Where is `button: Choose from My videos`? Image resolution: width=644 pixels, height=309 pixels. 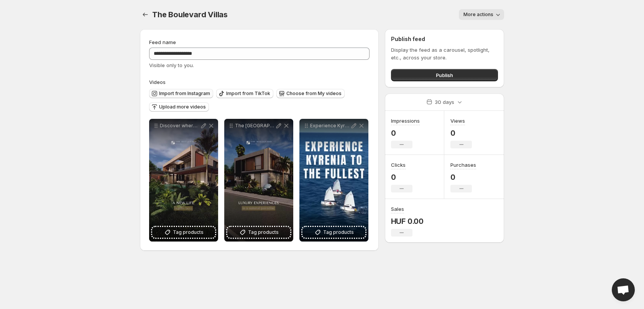
button: Choose from My videos is located at coordinates (311, 94).